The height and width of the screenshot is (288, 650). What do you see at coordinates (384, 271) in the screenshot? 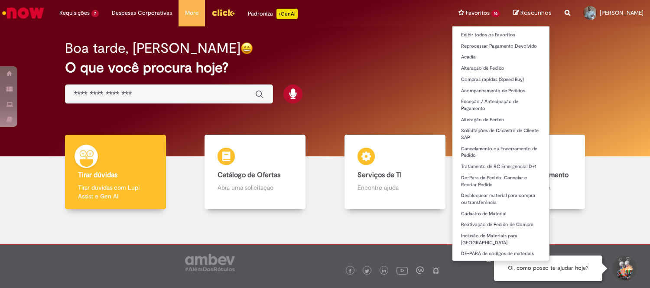
I see `img: logo_footer_linkedin.png` at bounding box center [384, 271].